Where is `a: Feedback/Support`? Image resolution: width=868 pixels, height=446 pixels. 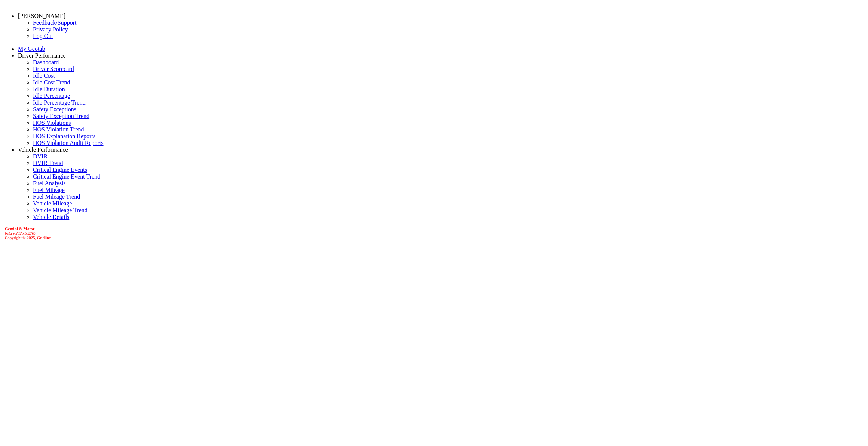 a: Feedback/Support is located at coordinates (55, 23).